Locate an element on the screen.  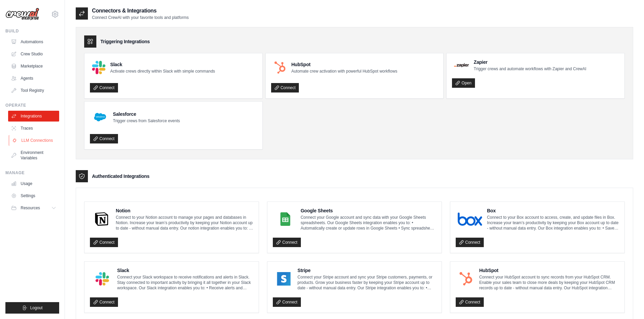
h4: Zapier is located at coordinates (529, 62).